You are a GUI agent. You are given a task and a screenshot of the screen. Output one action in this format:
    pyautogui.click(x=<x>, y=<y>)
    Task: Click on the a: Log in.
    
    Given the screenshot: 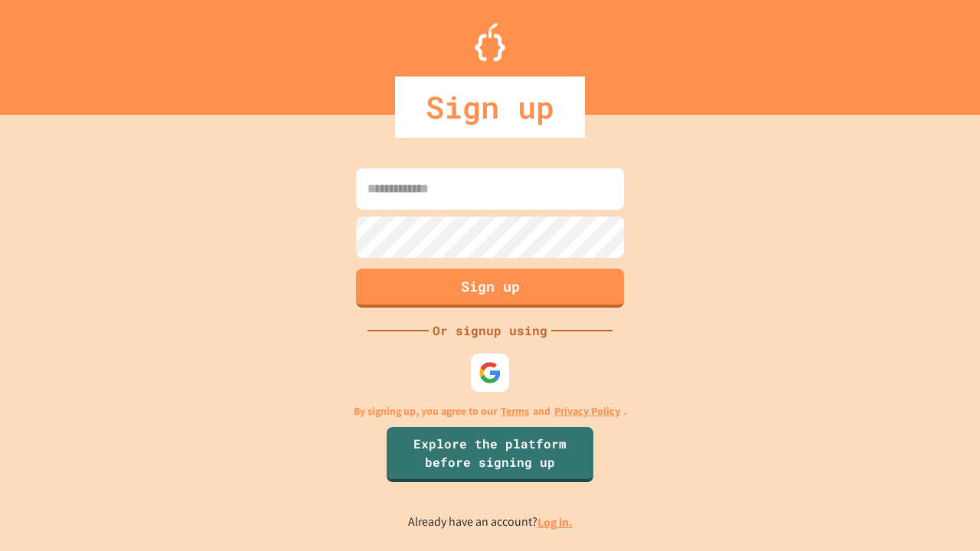 What is the action you would take?
    pyautogui.click(x=555, y=522)
    